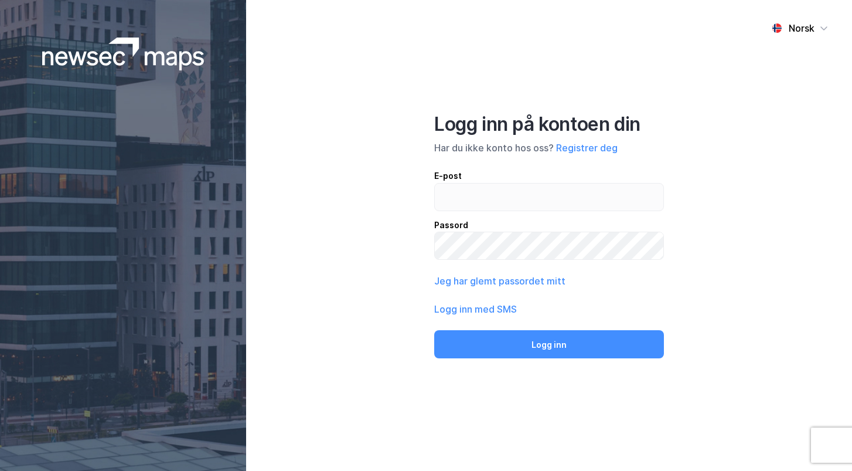 This screenshot has height=471, width=852. Describe the element at coordinates (500, 281) in the screenshot. I see `button: Jeg har glemt passordet mitt` at that location.